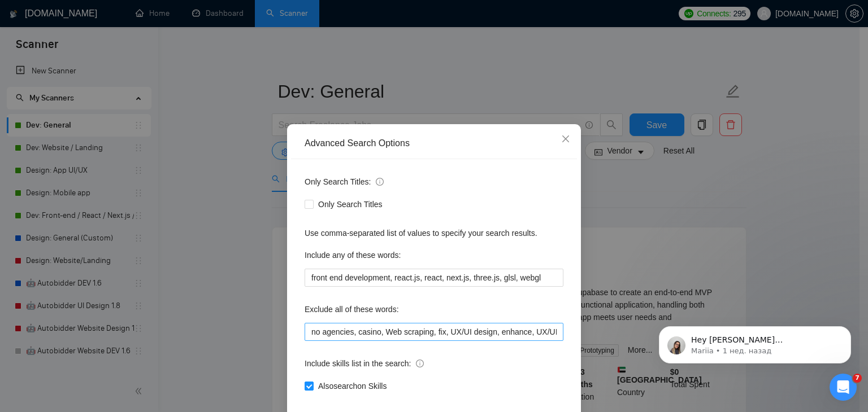 Image resolution: width=868 pixels, height=412 pixels. What do you see at coordinates (566, 139) in the screenshot?
I see `span: close` at bounding box center [566, 139].